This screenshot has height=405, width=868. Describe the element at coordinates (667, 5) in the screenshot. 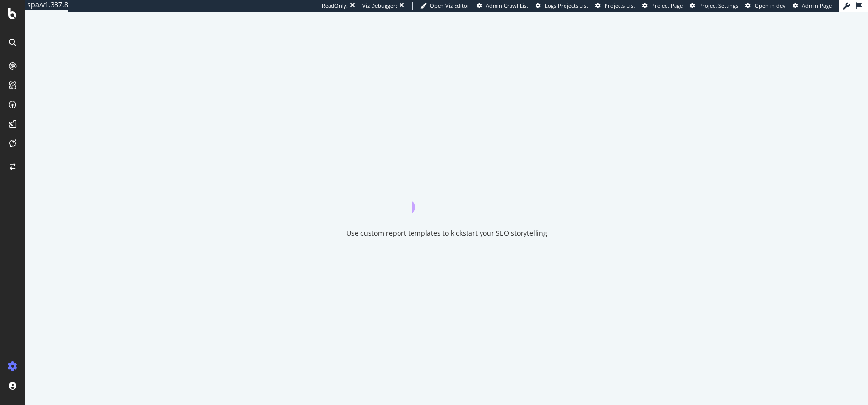

I see `span: Project Page` at that location.